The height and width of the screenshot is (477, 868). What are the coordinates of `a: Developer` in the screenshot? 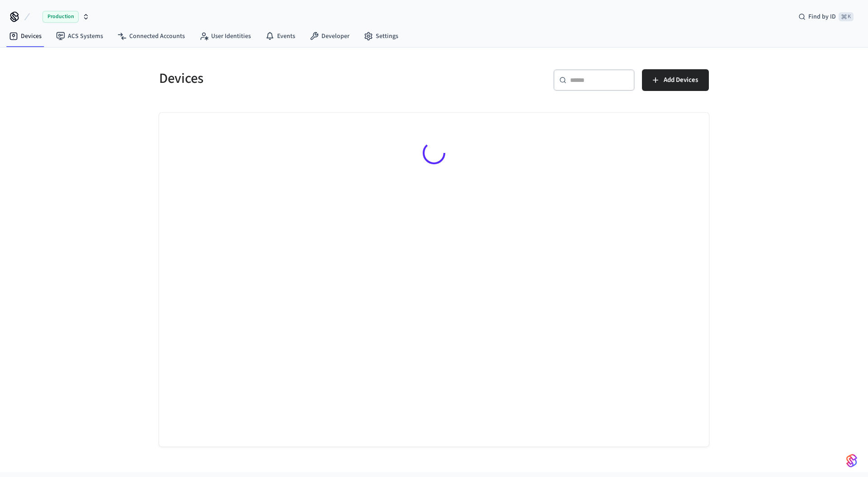 It's located at (330, 36).